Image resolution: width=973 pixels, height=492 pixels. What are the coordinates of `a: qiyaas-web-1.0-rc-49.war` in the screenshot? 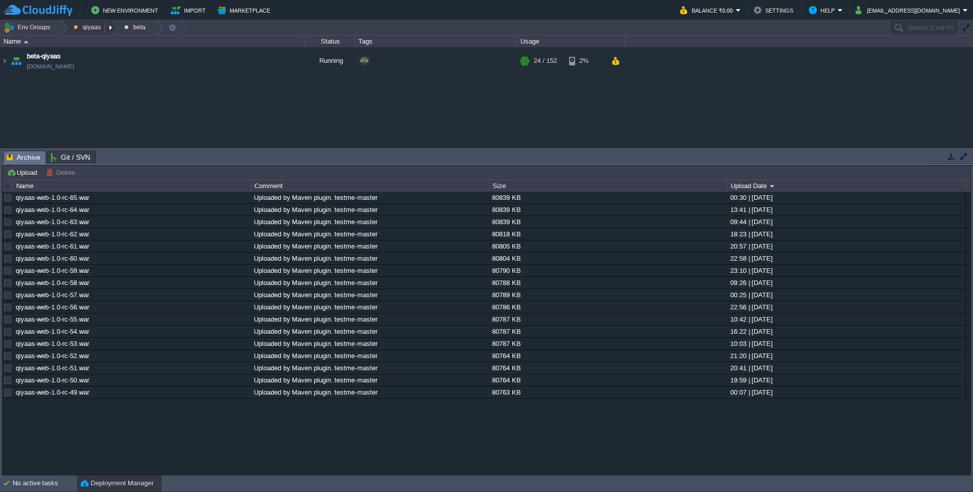 It's located at (52, 392).